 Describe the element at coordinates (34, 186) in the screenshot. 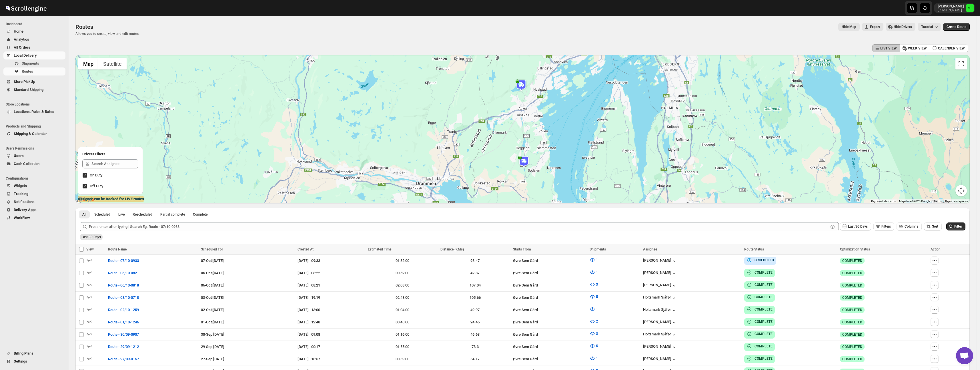

I see `button: Widgets` at that location.